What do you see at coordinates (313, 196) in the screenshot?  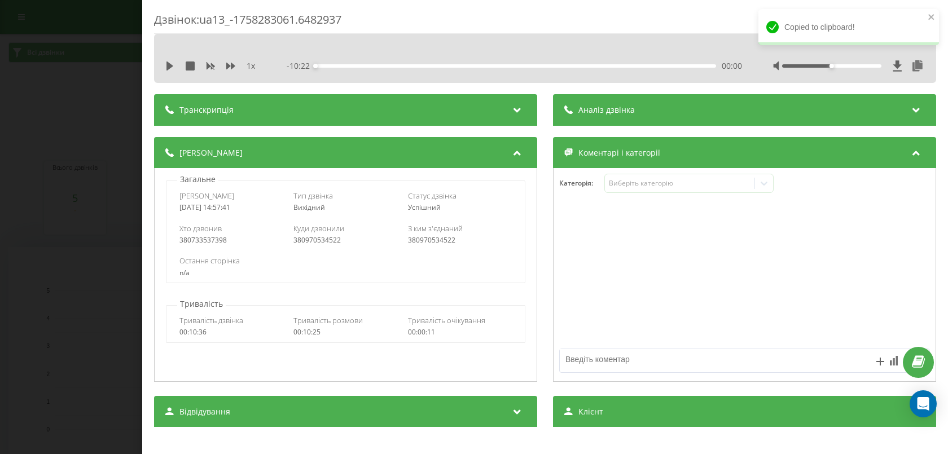 I see `span: Тип дзвінка` at bounding box center [313, 196].